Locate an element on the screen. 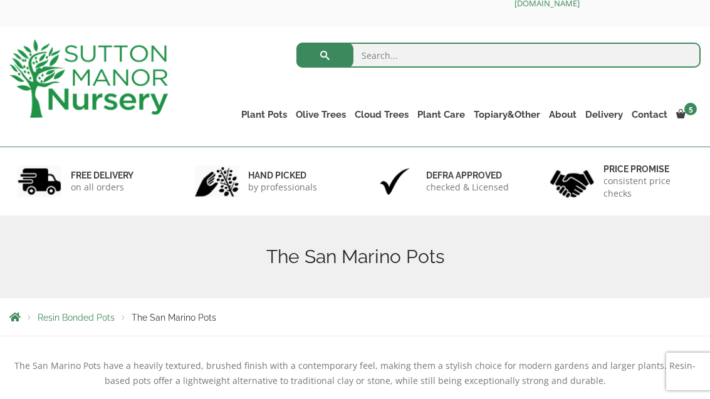 The image size is (710, 399). a: About is located at coordinates (563, 115).